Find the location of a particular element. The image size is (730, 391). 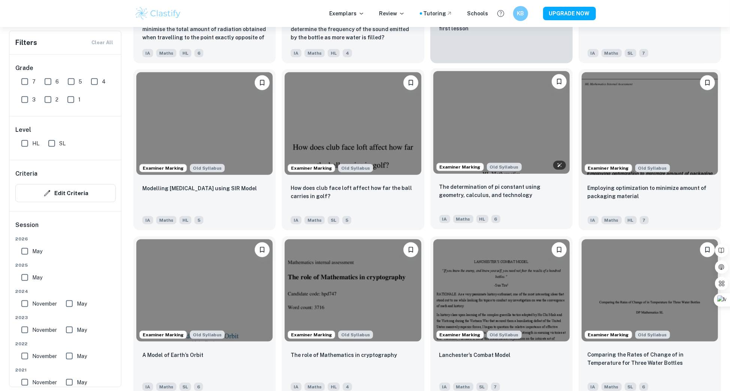

h6: Filters is located at coordinates (26, 43).